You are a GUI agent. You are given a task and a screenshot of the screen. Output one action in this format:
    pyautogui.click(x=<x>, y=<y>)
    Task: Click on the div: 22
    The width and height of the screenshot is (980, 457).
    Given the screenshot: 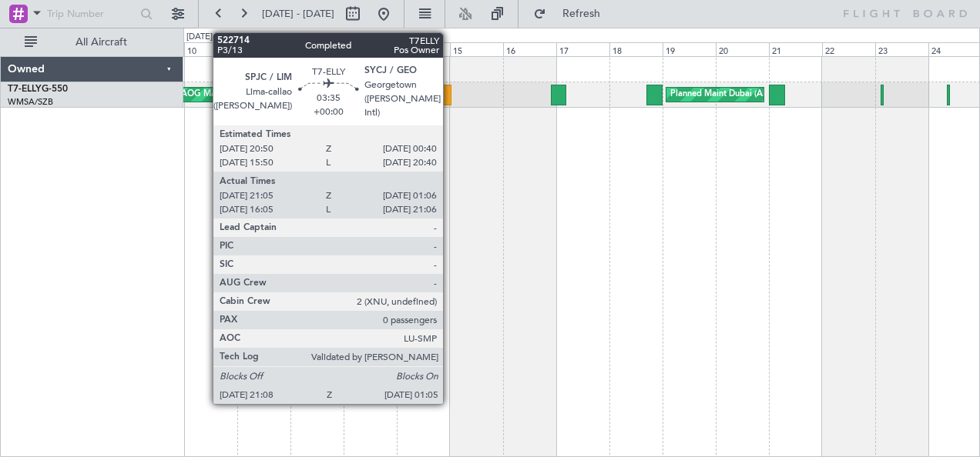 What is the action you would take?
    pyautogui.click(x=849, y=49)
    